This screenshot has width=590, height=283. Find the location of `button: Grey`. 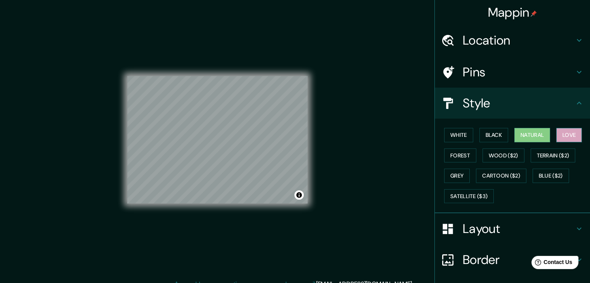

button: Grey is located at coordinates (457, 176).